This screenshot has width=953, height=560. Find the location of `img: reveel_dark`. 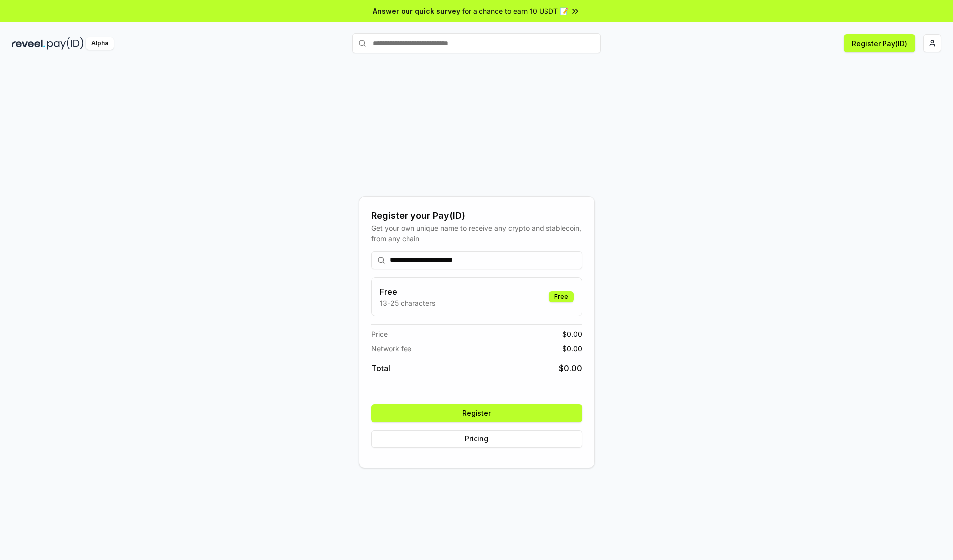

img: reveel_dark is located at coordinates (28, 43).